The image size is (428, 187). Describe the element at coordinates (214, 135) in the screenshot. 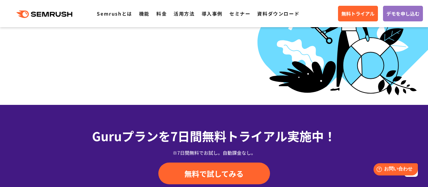

I see `div: Guruプランを7日間` at that location.